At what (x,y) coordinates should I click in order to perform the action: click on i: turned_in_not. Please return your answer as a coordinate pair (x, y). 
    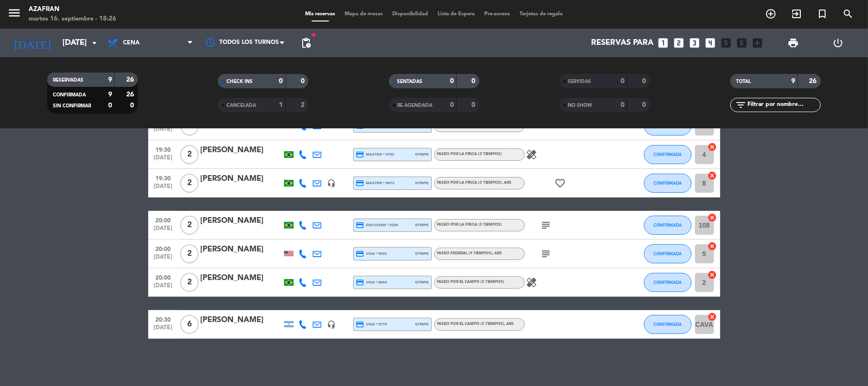
    Looking at the image, I should click on (822, 14).